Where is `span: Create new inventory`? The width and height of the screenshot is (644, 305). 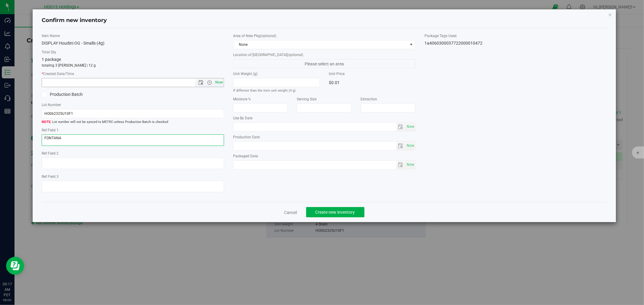 span: Create new inventory is located at coordinates (335, 212).